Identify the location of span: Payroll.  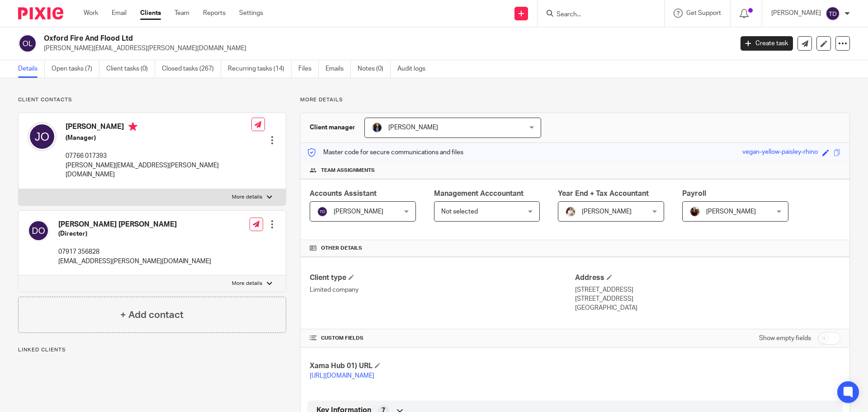
(694, 193).